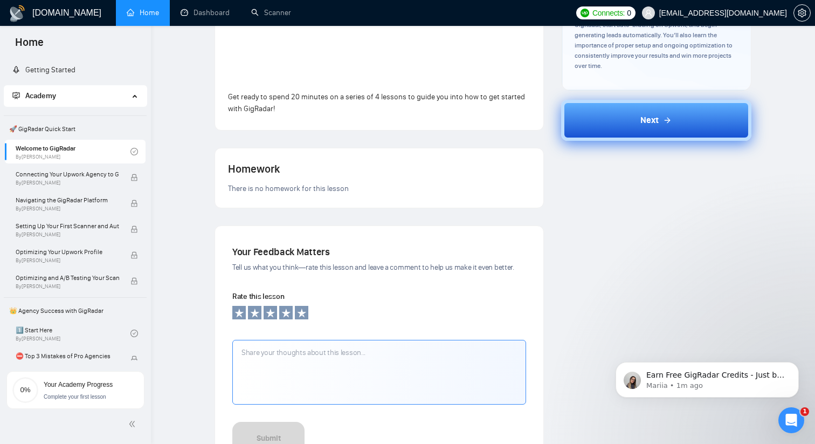 This screenshot has width=815, height=444. What do you see at coordinates (25, 389) in the screenshot?
I see `span: 0%` at bounding box center [25, 389].